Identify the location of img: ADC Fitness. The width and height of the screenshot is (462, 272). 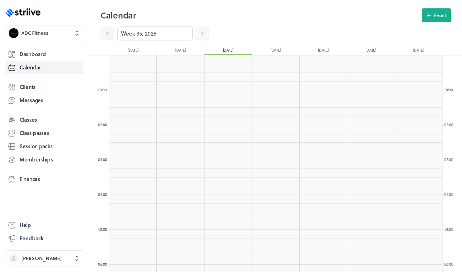
(14, 33).